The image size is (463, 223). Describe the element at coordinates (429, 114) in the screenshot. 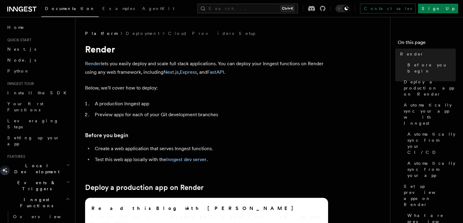

I see `a: Automatically sync your app with Inngest` at that location.